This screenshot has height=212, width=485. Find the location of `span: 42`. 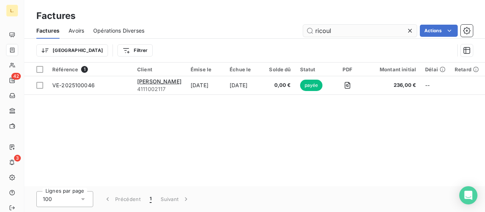

span: 42 is located at coordinates (16, 76).